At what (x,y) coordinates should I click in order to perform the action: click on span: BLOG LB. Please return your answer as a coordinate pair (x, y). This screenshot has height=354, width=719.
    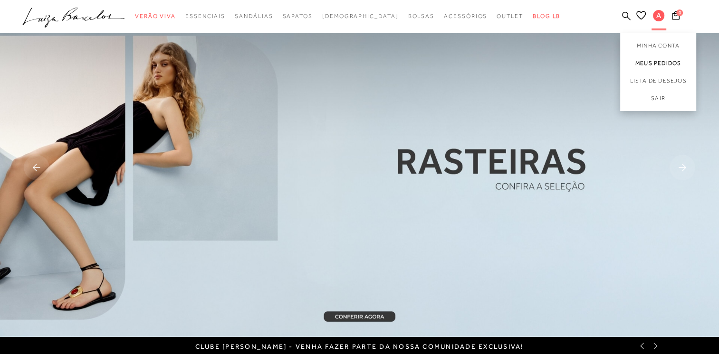
    Looking at the image, I should click on (546, 16).